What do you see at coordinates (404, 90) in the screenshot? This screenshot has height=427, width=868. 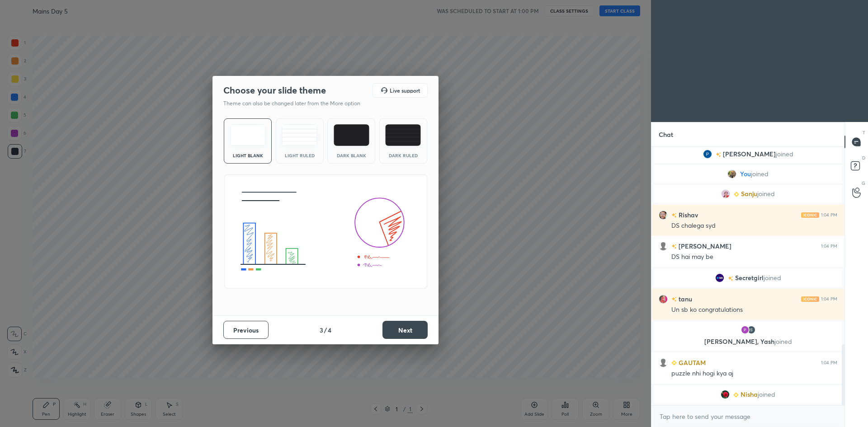 I see `h5: Live support` at bounding box center [404, 90].